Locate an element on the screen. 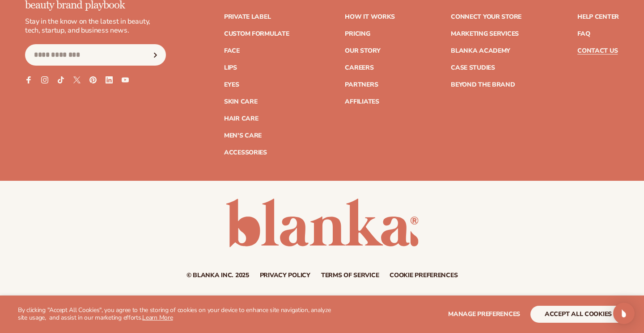 The width and height of the screenshot is (644, 333). button: accept all cookies is located at coordinates (578, 314).